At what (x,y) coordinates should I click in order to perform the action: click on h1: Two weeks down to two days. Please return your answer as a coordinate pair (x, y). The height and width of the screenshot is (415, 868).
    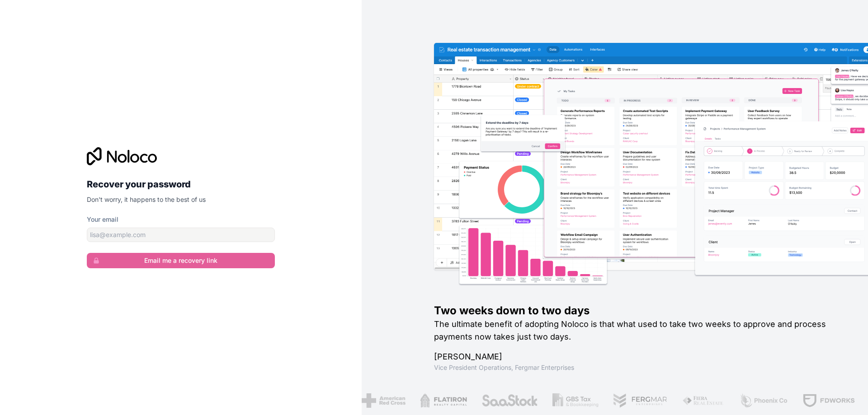
    Looking at the image, I should click on (637, 311).